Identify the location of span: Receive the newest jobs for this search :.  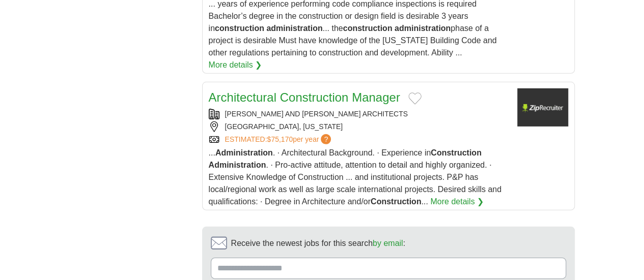
(318, 244).